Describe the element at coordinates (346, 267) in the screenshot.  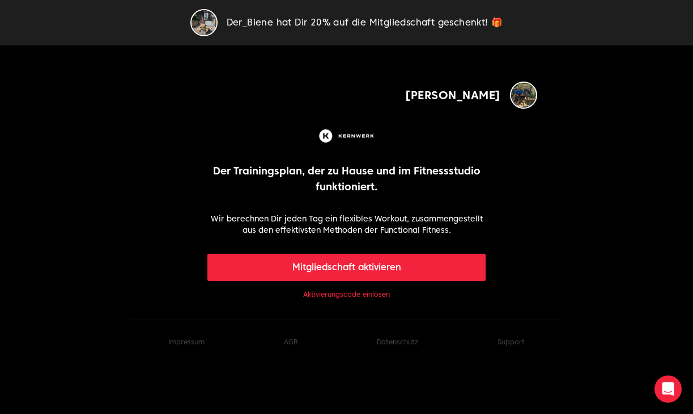
I see `button: Mitgliedschaft aktivieren` at that location.